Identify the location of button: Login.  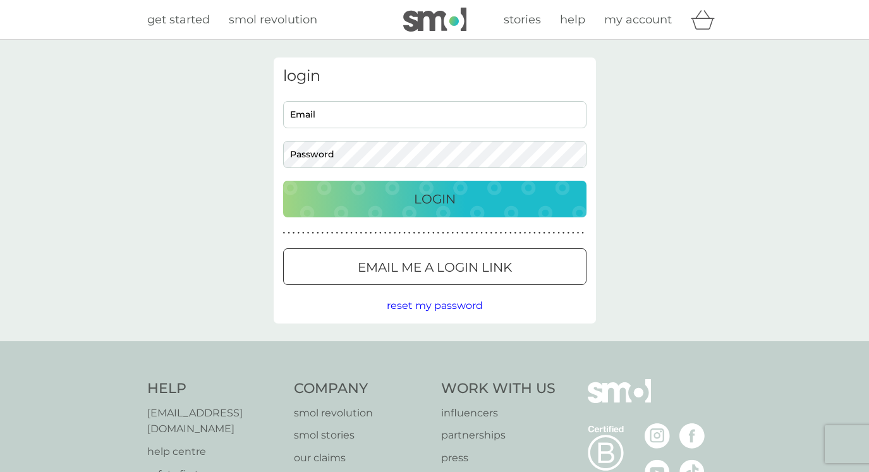
(435, 199).